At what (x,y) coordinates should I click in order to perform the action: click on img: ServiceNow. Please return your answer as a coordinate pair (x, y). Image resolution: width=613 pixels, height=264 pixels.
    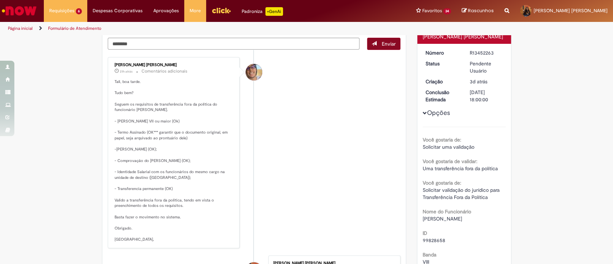
    Looking at the image, I should click on (19, 11).